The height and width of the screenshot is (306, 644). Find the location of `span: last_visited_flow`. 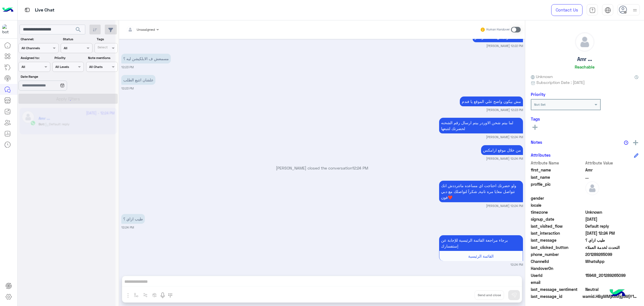

span: last_visited_flow is located at coordinates (557, 226).